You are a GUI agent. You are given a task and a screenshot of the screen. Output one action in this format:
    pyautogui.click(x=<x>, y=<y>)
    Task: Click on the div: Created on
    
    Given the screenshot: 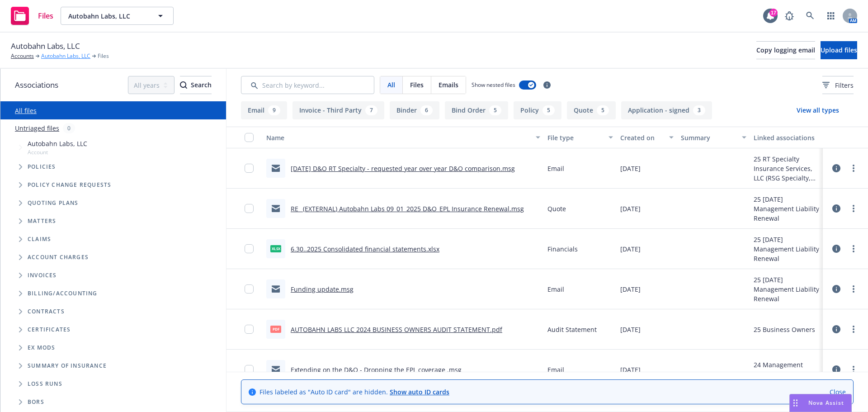 What is the action you would take?
    pyautogui.click(x=642, y=137)
    